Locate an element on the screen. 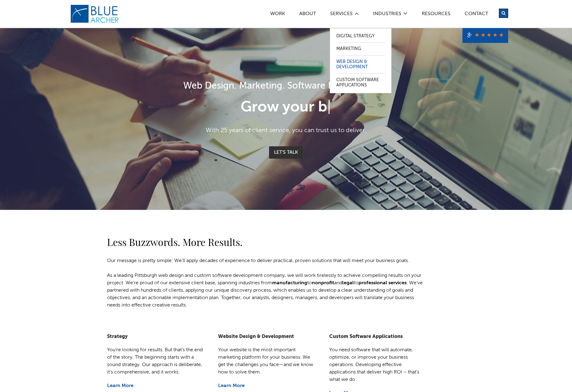 The height and width of the screenshot is (392, 572). a: legal is located at coordinates (348, 283).